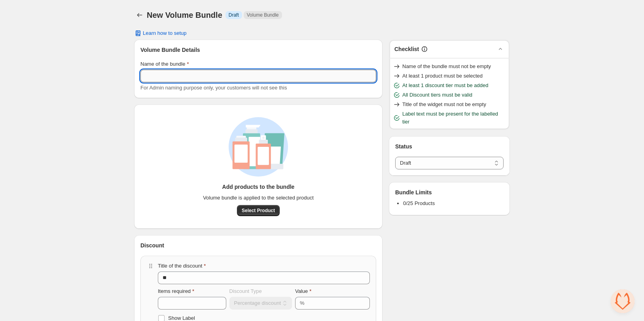  What do you see at coordinates (303, 291) in the screenshot?
I see `label: Value` at bounding box center [303, 291].